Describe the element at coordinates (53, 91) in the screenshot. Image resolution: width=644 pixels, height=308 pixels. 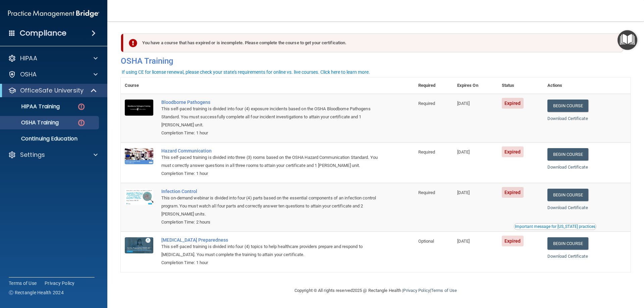
I see `a: OfficeSafe University` at that location.